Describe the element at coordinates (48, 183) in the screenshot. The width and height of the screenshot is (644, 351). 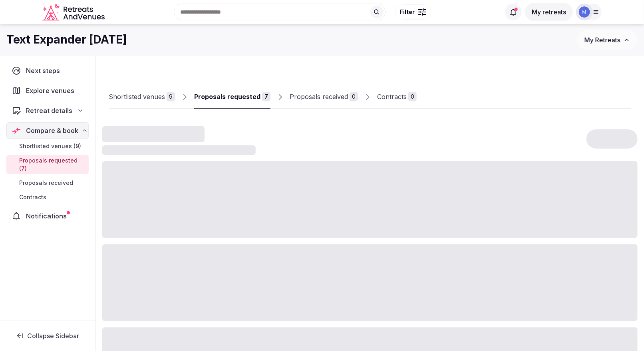
I see `a: Proposals received` at that location.